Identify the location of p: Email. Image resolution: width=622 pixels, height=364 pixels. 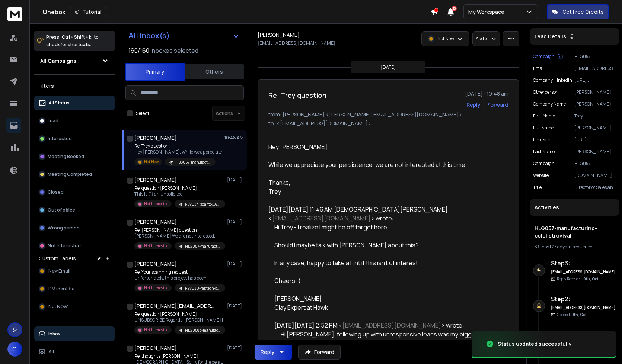
(539, 68).